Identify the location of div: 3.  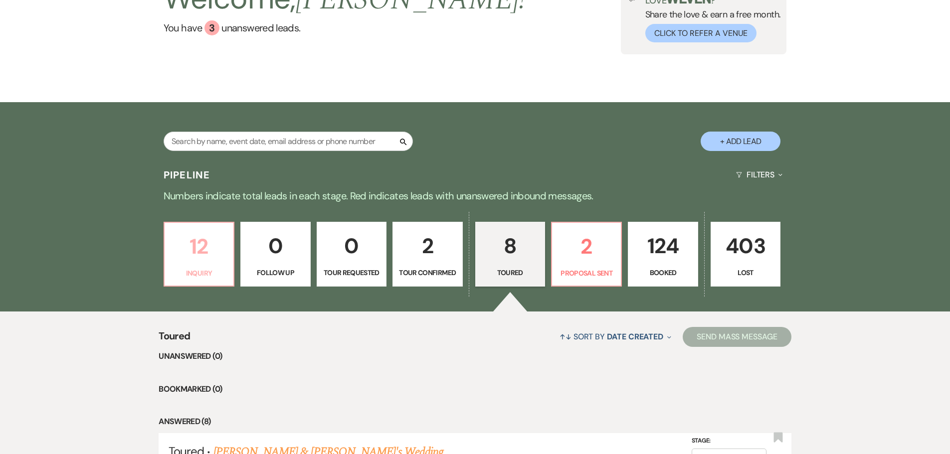
(212, 28).